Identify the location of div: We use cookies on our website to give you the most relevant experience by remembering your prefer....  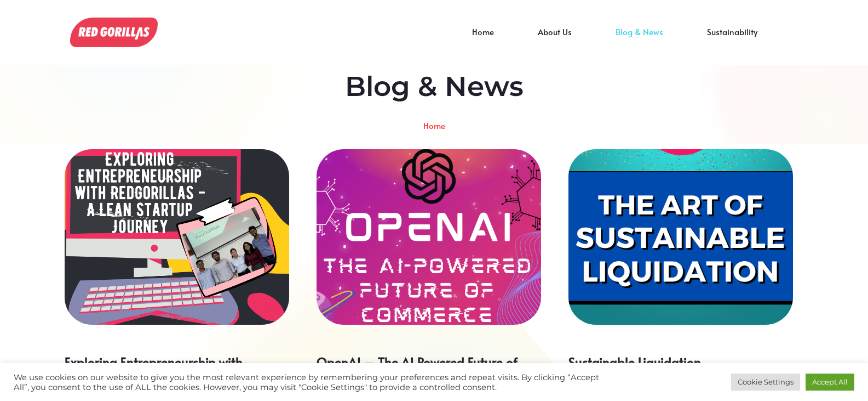
(308, 382).